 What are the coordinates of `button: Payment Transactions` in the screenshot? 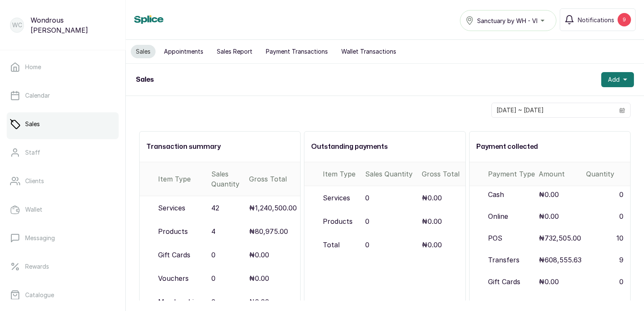 It's located at (297, 51).